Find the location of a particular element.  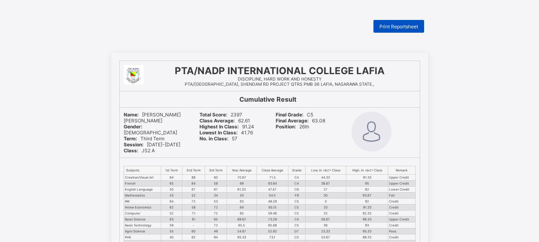

span: 63.08 is located at coordinates (301, 121).